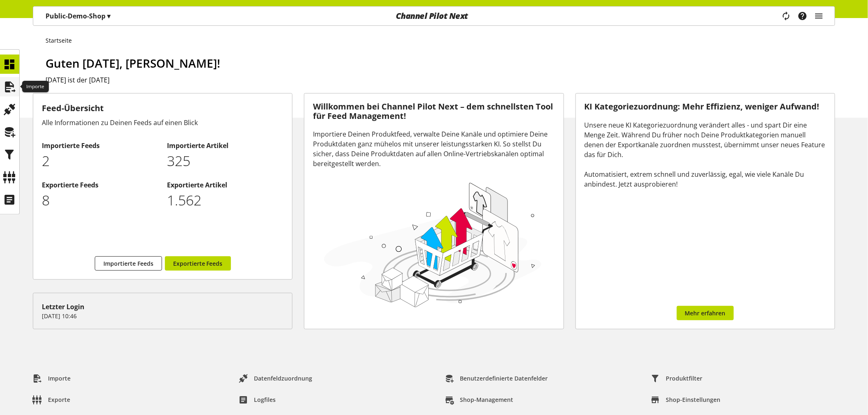 Image resolution: width=868 pixels, height=415 pixels. Describe the element at coordinates (479, 400) in the screenshot. I see `a: Shop-Management` at that location.